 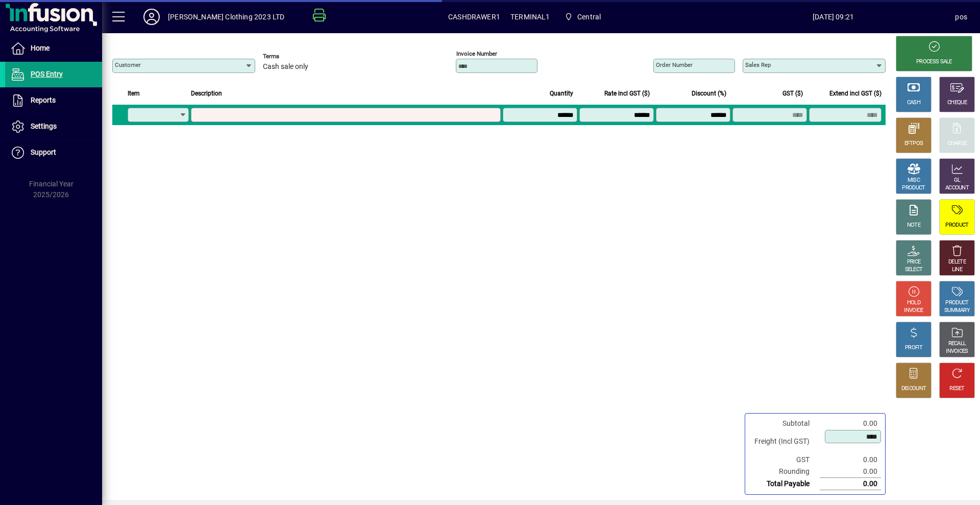 I want to click on td: Subtotal, so click(x=785, y=423).